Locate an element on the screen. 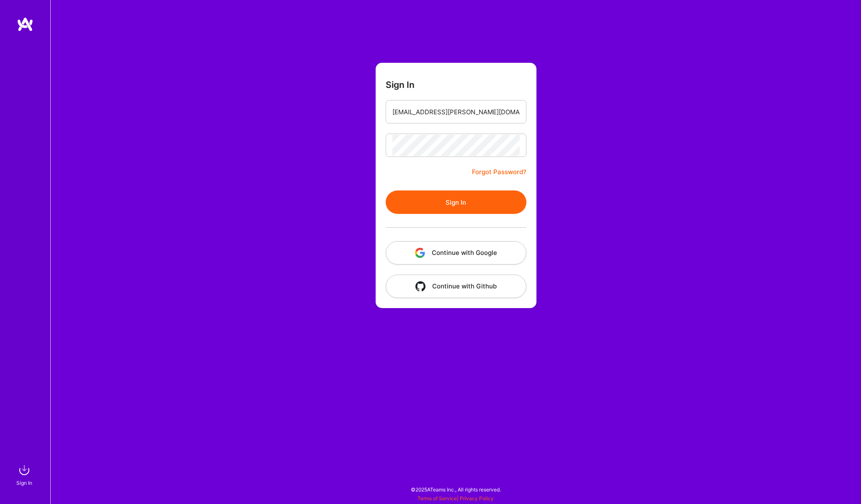  input: Email... is located at coordinates (456, 111).